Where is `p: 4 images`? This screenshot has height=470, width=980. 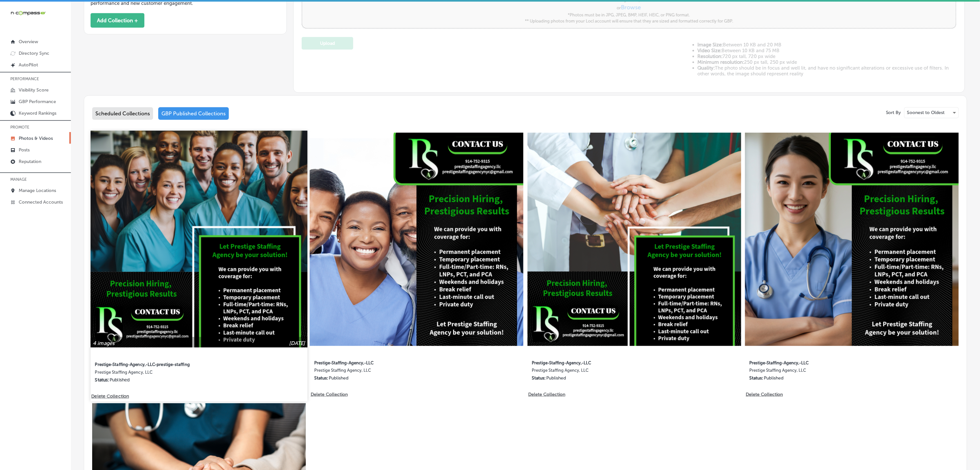
p: 4 images is located at coordinates (103, 344).